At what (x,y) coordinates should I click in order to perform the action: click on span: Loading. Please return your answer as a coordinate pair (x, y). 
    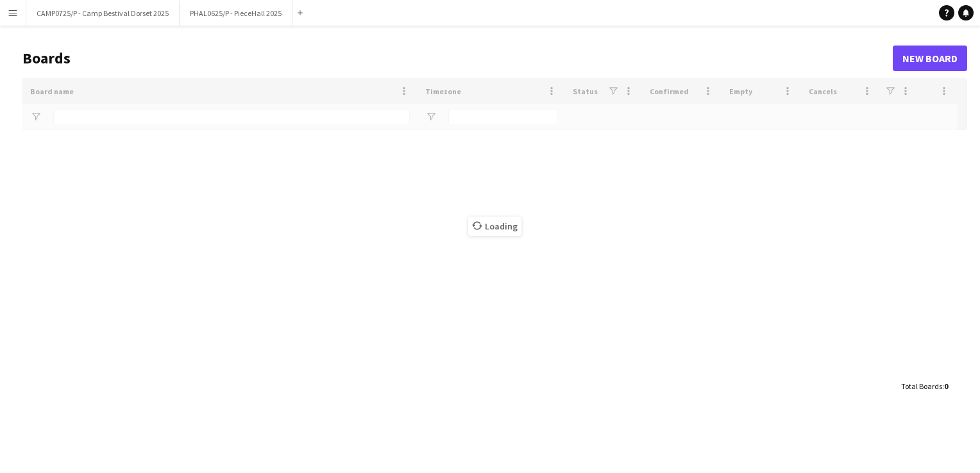
    Looking at the image, I should click on (494, 226).